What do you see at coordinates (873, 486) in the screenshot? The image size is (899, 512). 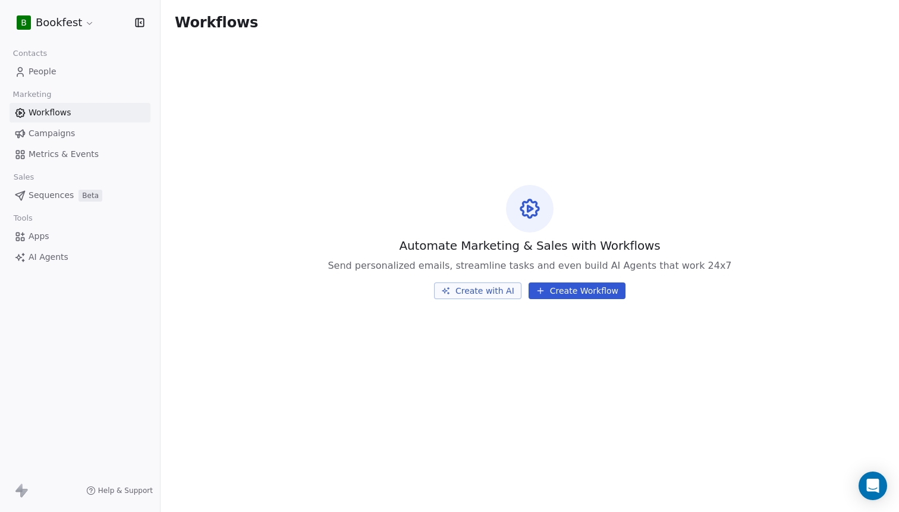 I see `div: Open Intercom Messenger` at bounding box center [873, 486].